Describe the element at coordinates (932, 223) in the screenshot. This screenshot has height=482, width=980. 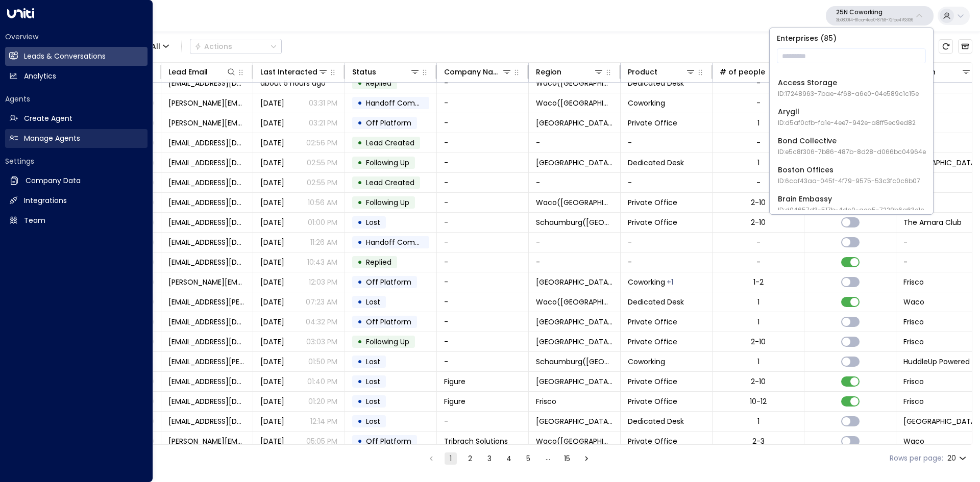
I see `span: The Amara Club` at that location.